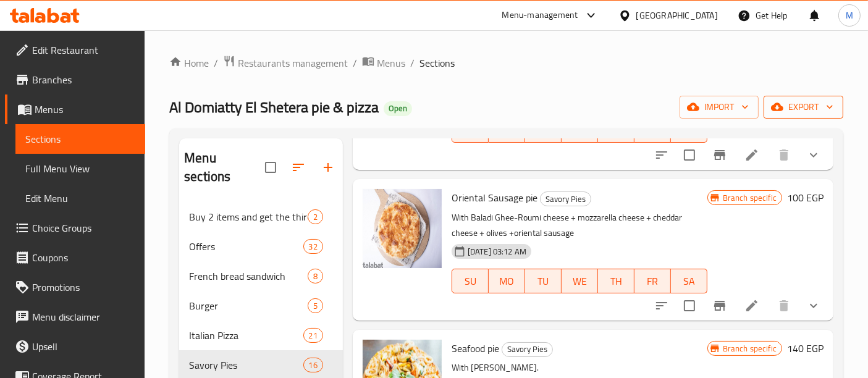  I want to click on button: SA, so click(689, 281).